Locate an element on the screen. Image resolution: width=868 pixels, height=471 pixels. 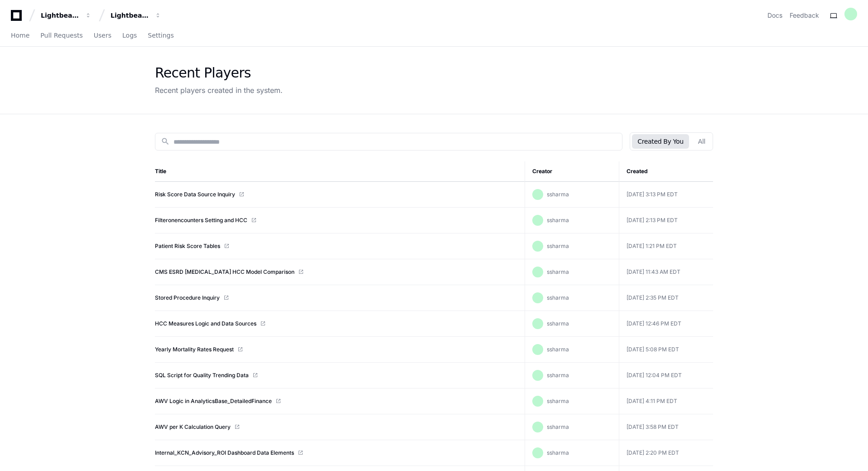
div: Recent Players is located at coordinates (219, 73).